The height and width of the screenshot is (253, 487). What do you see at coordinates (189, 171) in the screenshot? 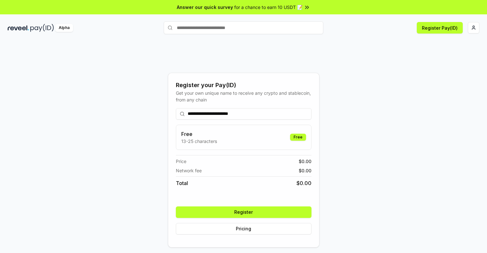
I see `span: Network fee` at bounding box center [189, 171].